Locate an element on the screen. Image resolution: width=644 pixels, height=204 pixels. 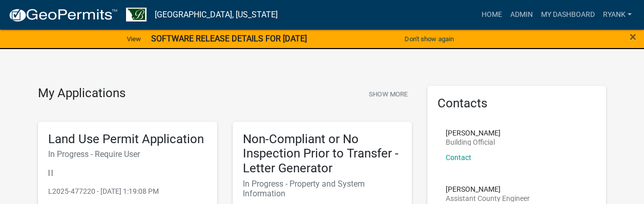
h5: Non-Compliant or No Inspection Prior to Transfer - Letter Generator is located at coordinates (323, 154).